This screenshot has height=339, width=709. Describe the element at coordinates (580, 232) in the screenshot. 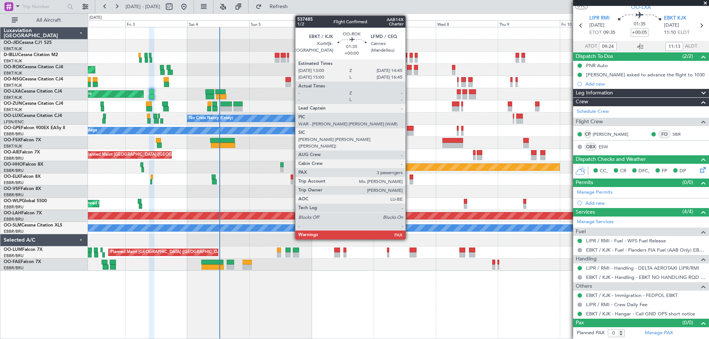

I see `span: Fuel` at that location.